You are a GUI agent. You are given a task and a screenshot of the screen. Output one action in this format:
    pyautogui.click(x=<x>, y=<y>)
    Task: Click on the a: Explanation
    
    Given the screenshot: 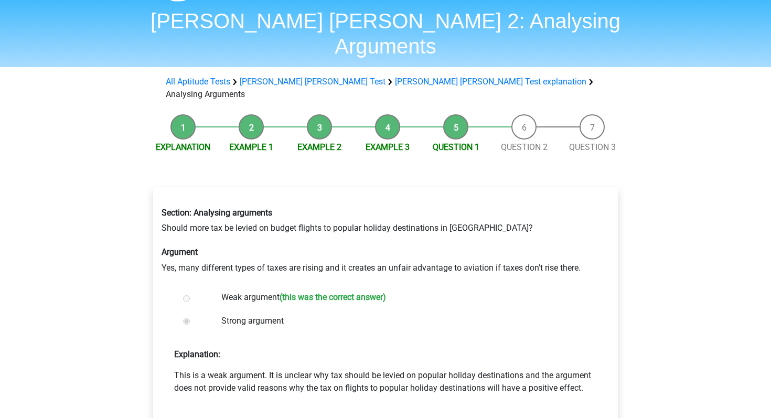 What is the action you would take?
    pyautogui.click(x=183, y=147)
    